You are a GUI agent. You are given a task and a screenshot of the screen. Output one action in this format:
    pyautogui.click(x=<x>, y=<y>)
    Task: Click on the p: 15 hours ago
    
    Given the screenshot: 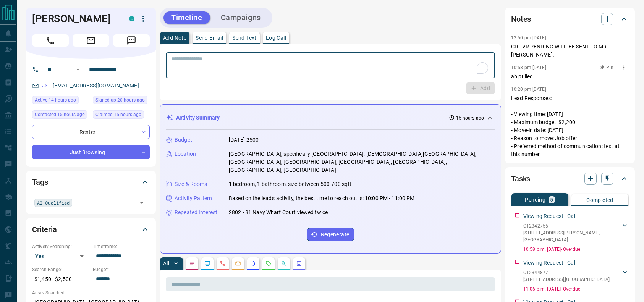 What is the action you would take?
    pyautogui.click(x=470, y=118)
    